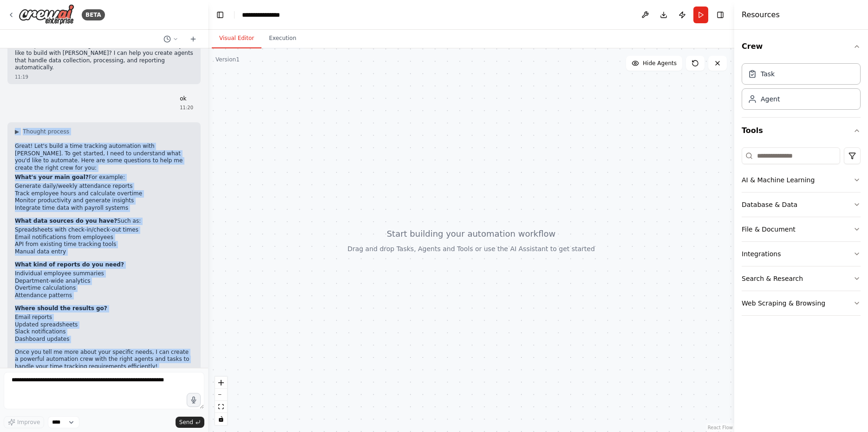  Describe the element at coordinates (104, 194) in the screenshot. I see `li: Track employee hours and calculate overtime` at that location.